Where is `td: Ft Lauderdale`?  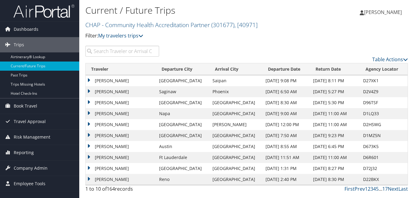
td: Ft Lauderdale is located at coordinates (182, 157).